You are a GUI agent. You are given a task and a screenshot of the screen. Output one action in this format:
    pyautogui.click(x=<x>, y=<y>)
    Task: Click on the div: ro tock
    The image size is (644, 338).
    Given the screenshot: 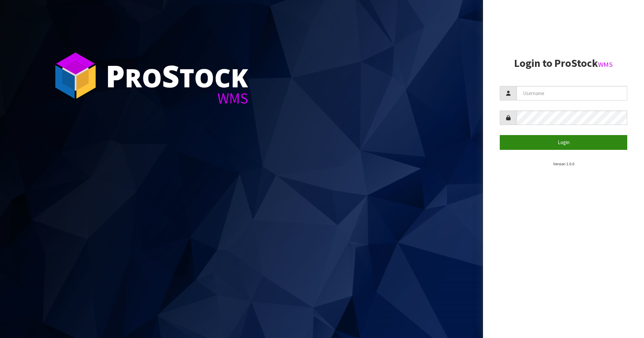 What is the action you would take?
    pyautogui.click(x=177, y=75)
    